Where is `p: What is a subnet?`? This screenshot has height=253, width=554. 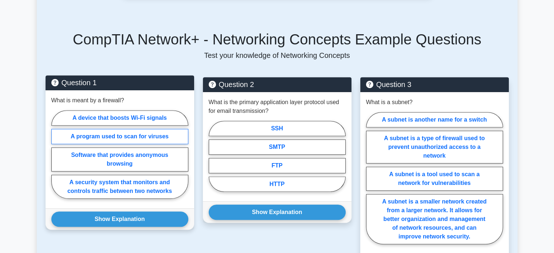 p: What is a subnet? is located at coordinates (389, 102).